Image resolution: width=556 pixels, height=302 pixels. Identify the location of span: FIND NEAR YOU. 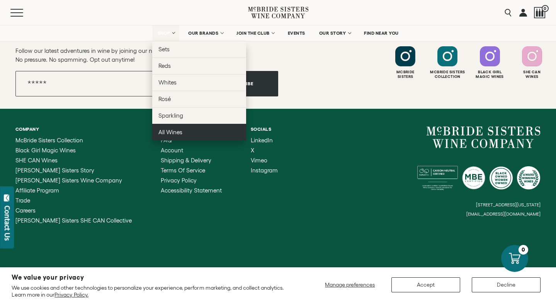
(381, 33).